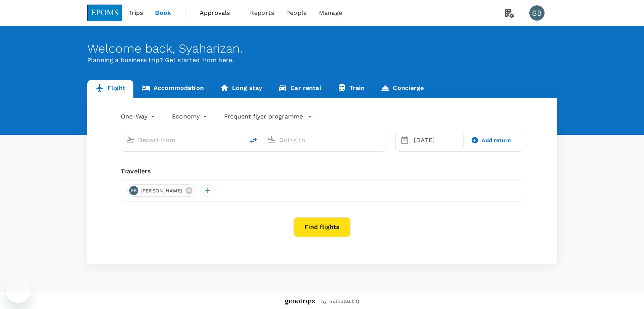  What do you see at coordinates (351, 89) in the screenshot?
I see `a: Train` at bounding box center [351, 89].